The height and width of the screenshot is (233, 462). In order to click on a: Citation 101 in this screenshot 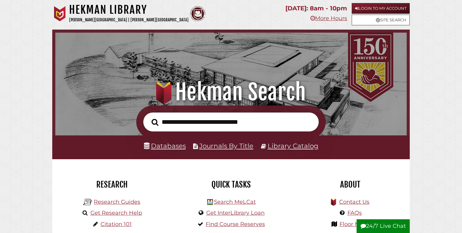, I will do `click(116, 224)`.